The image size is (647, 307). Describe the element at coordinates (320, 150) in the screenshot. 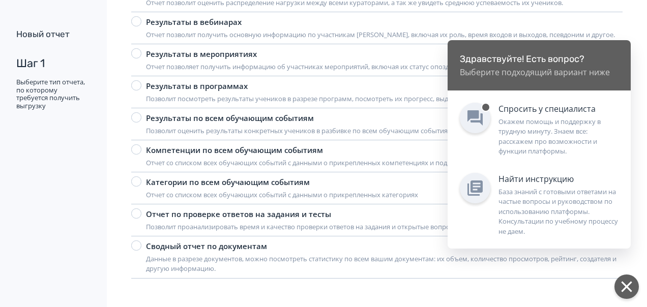

I see `div: Компетенции по всем обучающим событиям` at that location.